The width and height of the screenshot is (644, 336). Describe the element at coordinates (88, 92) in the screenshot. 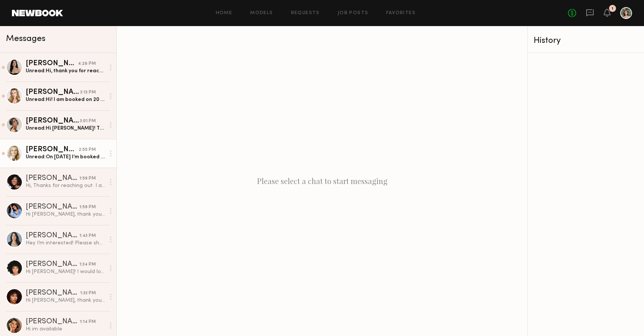

I see `div: 3:13 PM` at that location.